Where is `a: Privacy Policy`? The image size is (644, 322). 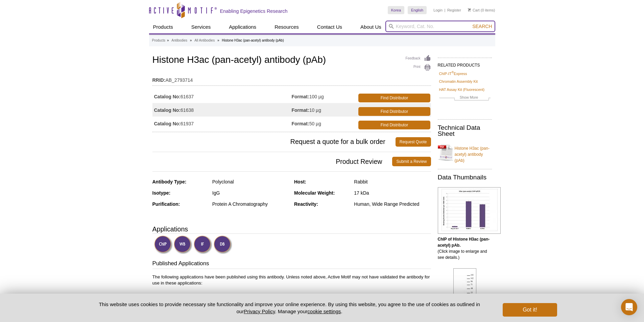
a: Privacy Policy is located at coordinates (259, 311).